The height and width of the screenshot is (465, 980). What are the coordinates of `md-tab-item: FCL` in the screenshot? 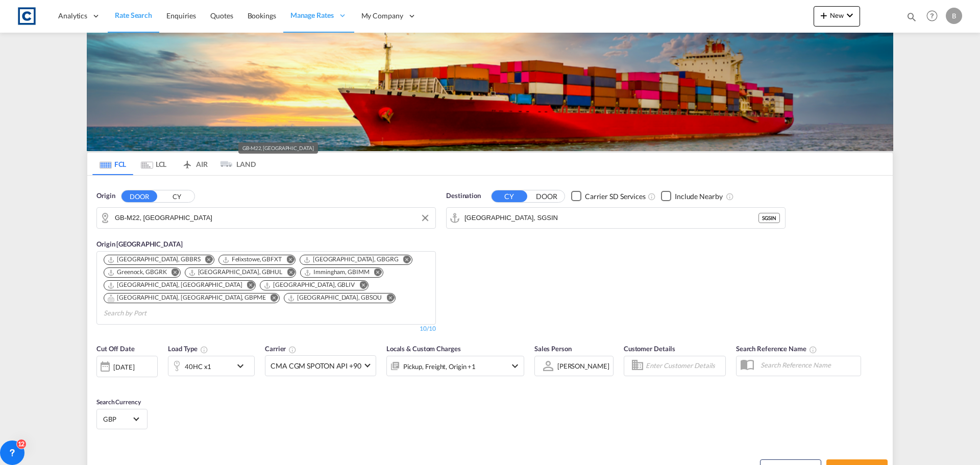 It's located at (113, 164).